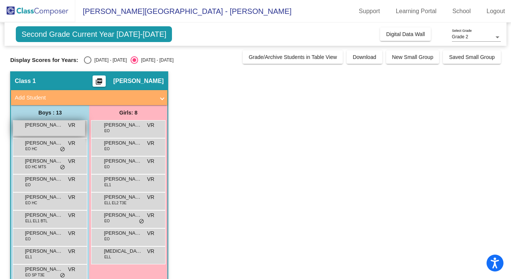 The height and width of the screenshot is (279, 511). What do you see at coordinates (416, 11) in the screenshot?
I see `a: Learning Portal` at bounding box center [416, 11].